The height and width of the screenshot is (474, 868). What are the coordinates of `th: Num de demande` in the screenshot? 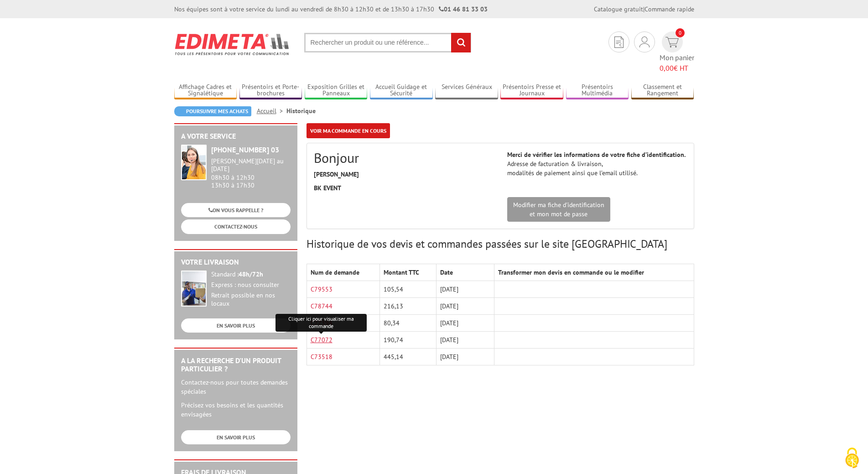 It's located at (343, 272).